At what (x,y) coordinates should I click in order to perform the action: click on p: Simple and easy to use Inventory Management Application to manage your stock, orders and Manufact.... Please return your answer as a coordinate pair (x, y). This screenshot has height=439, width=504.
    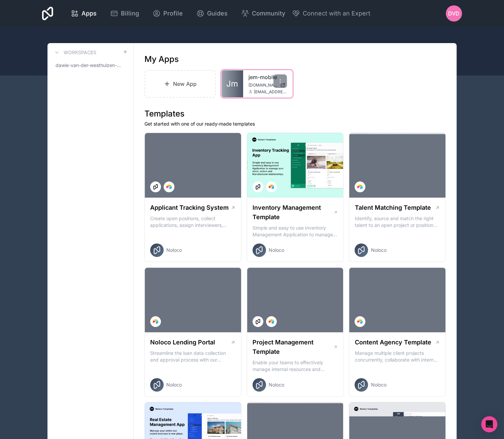
    Looking at the image, I should click on (295, 231).